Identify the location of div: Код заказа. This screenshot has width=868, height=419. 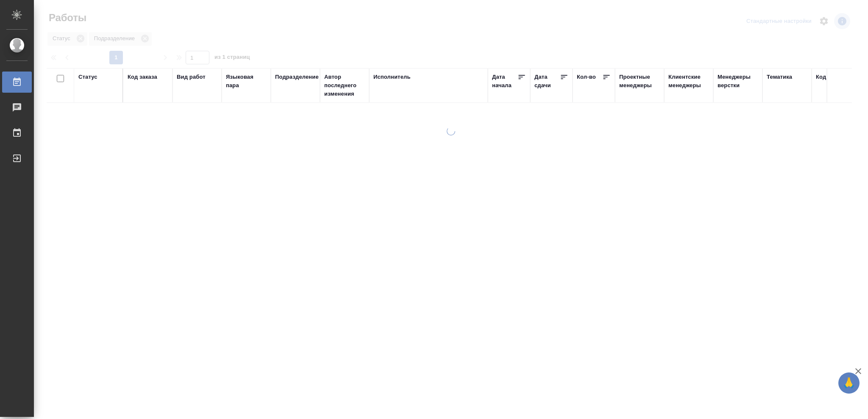
(143, 77).